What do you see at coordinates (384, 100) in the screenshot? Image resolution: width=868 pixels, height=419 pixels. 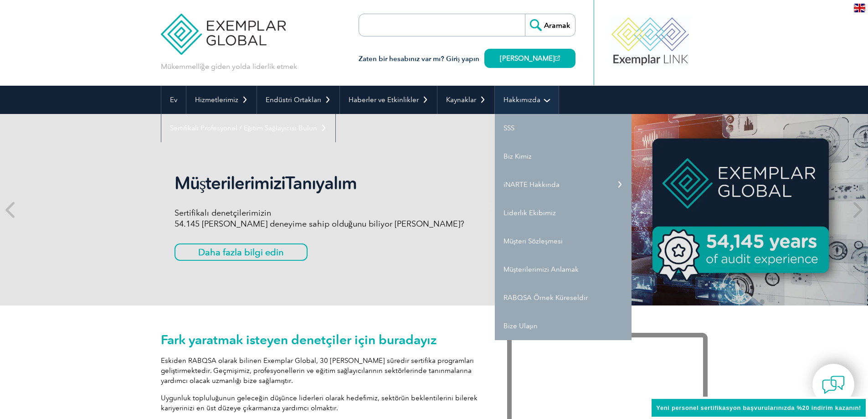 I see `font: Haberler ve Etkinlikler` at bounding box center [384, 100].